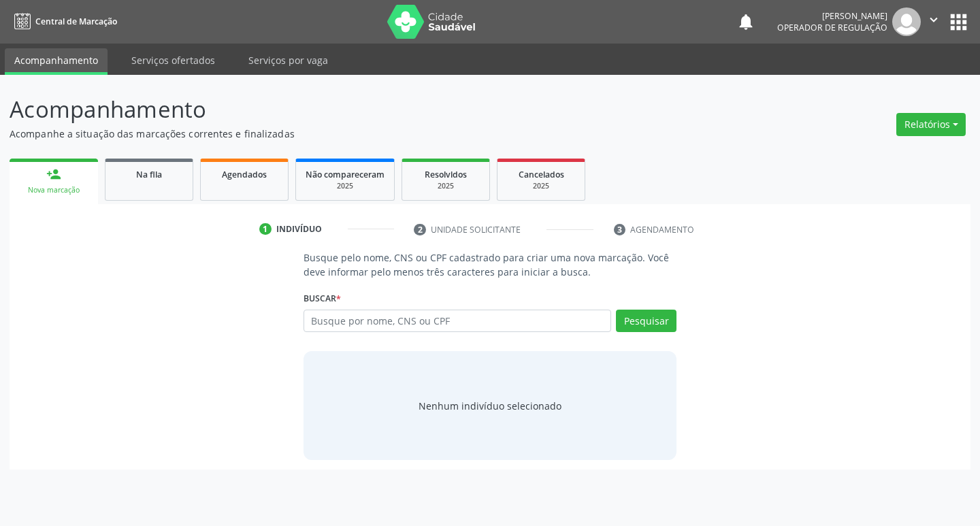 The width and height of the screenshot is (980, 526). I want to click on img: img, so click(906, 22).